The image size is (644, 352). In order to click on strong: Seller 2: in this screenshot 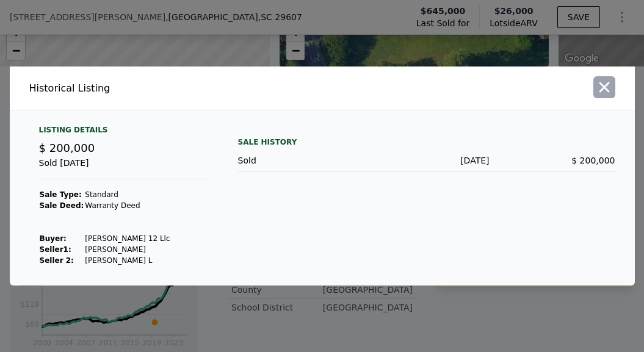, I will do `click(57, 261)`.